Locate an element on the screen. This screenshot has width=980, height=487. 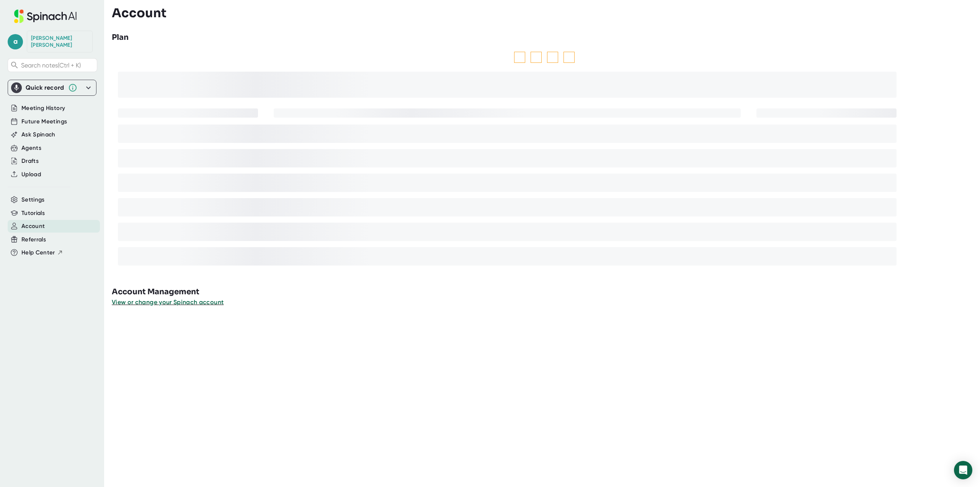
div: Amanda Moore is located at coordinates (60, 42).